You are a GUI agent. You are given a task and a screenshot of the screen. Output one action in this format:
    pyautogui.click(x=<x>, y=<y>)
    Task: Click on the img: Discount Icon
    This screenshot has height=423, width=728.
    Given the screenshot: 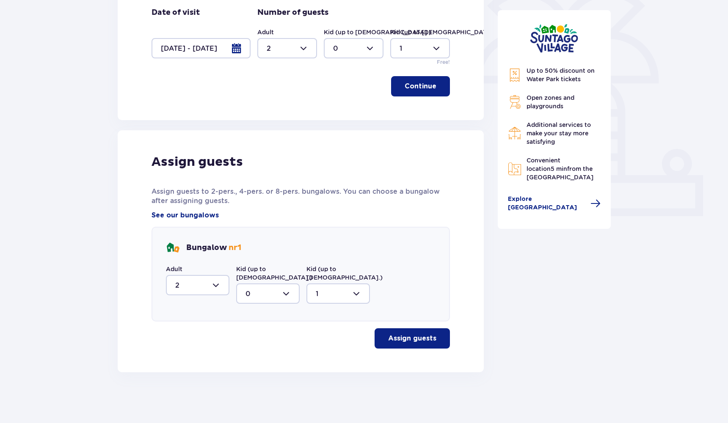 What is the action you would take?
    pyautogui.click(x=515, y=75)
    